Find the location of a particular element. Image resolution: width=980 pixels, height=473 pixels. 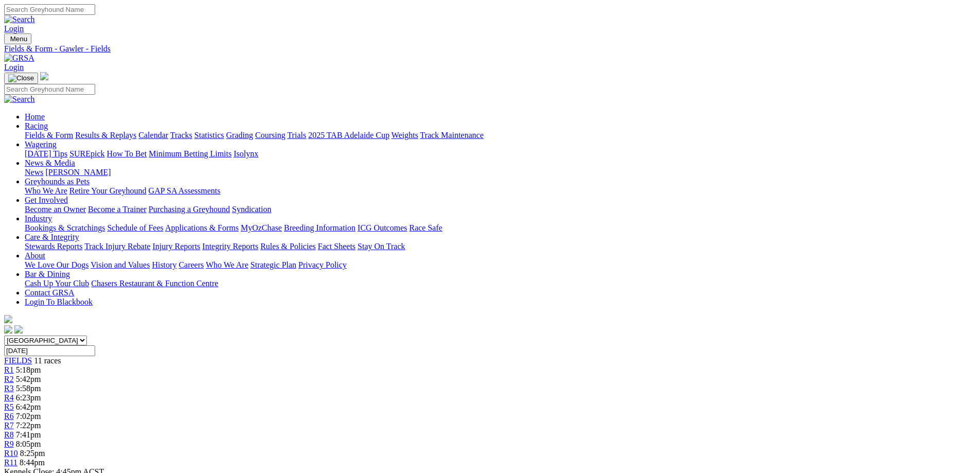

a: Results & Replays is located at coordinates (105, 135).